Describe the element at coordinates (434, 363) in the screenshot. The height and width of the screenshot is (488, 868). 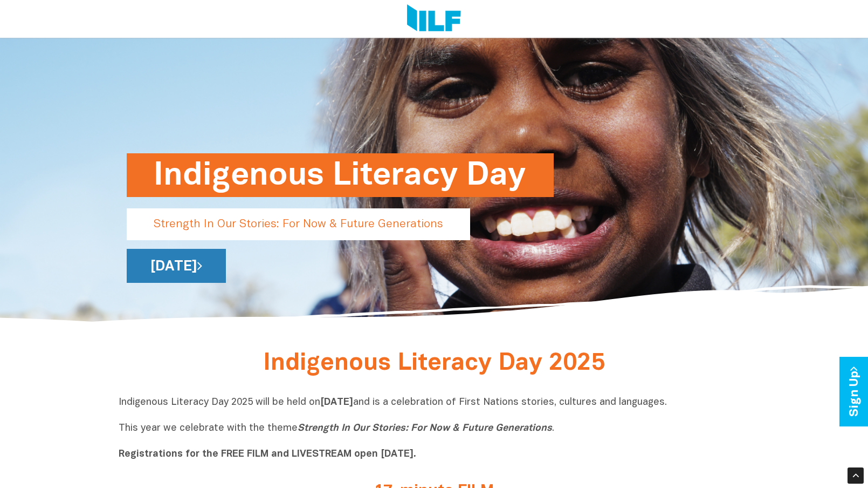
I see `span: Indigenous Literacy Day 2025` at that location.